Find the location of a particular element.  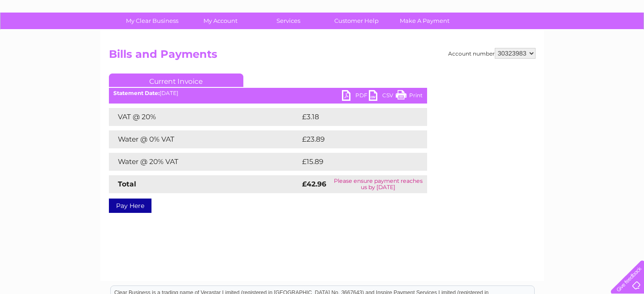

strong: £42.96 is located at coordinates (314, 184).